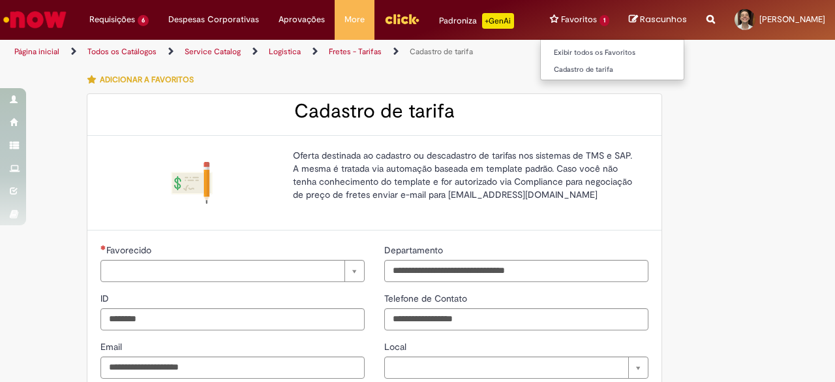 This screenshot has height=382, width=835. Describe the element at coordinates (112, 20) in the screenshot. I see `span: Requisições` at that location.